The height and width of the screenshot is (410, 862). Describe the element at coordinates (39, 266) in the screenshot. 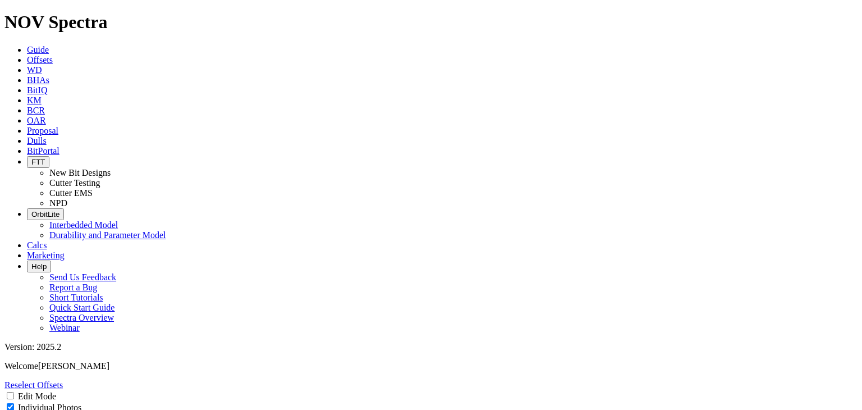

I see `button: Help` at that location.